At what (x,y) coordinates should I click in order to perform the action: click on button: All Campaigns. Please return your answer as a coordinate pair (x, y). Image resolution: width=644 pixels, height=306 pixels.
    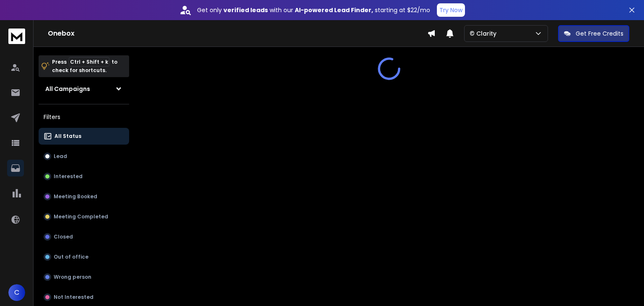
    Looking at the image, I should click on (84, 89).